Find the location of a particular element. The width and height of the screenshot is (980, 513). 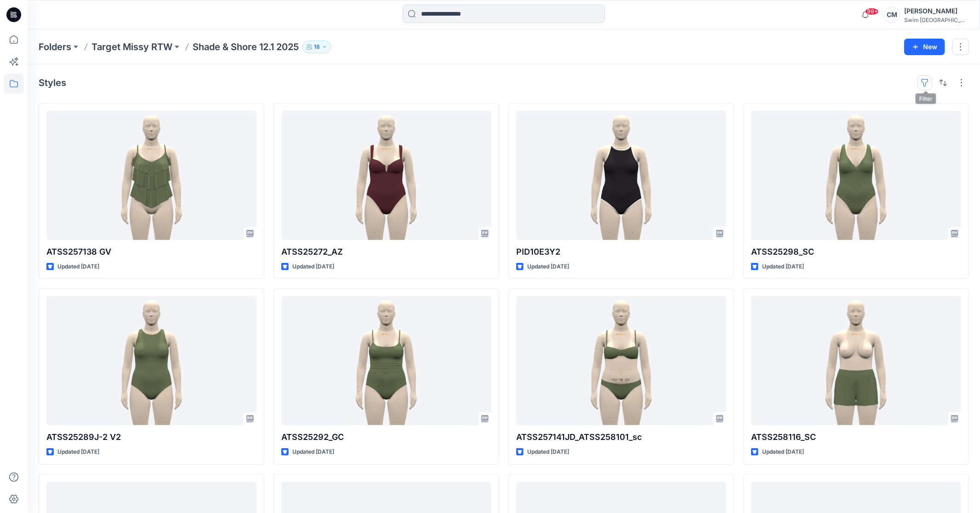

p: ATSS257138 GV is located at coordinates (152, 252).